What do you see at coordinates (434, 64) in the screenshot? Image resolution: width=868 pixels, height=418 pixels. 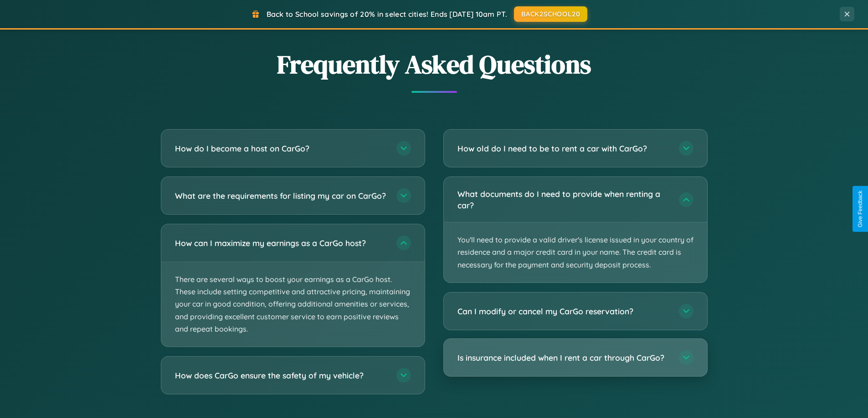 I see `h2: Frequently Asked Questions` at bounding box center [434, 64].